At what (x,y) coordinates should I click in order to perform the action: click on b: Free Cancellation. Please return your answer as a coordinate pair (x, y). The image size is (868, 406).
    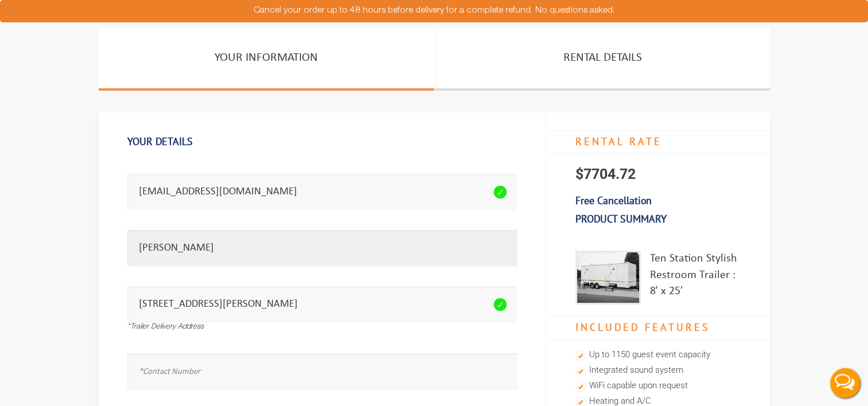
    Looking at the image, I should click on (613, 200).